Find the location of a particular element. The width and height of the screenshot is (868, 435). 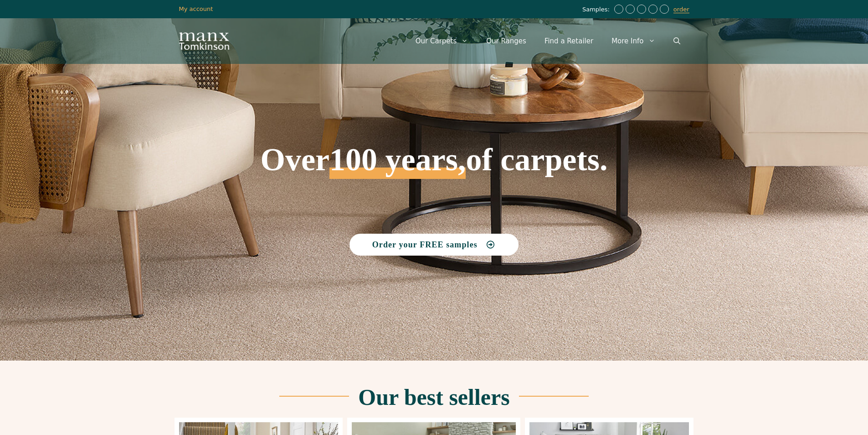

a: Find a Retailer is located at coordinates (569, 41).